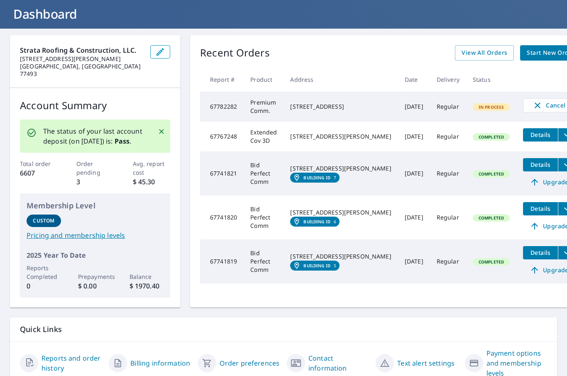 This screenshot has width=567, height=376. I want to click on span: View All Orders, so click(485, 53).